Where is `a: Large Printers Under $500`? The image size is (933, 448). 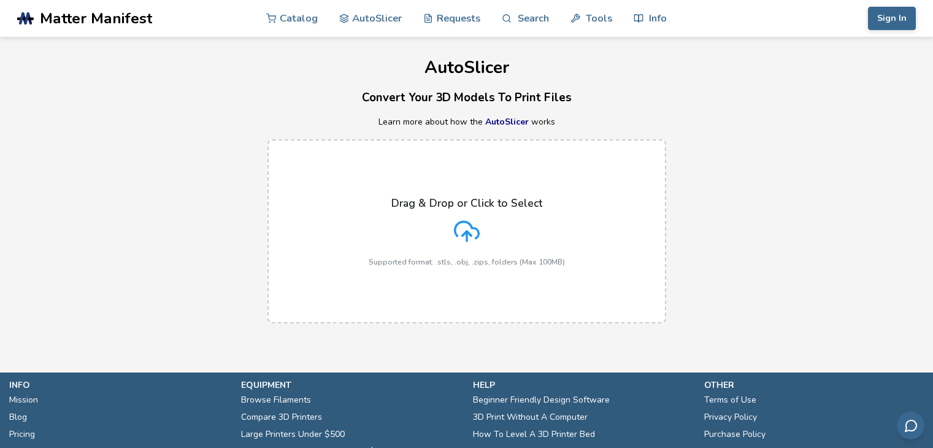
a: Large Printers Under $500 is located at coordinates (293, 434).